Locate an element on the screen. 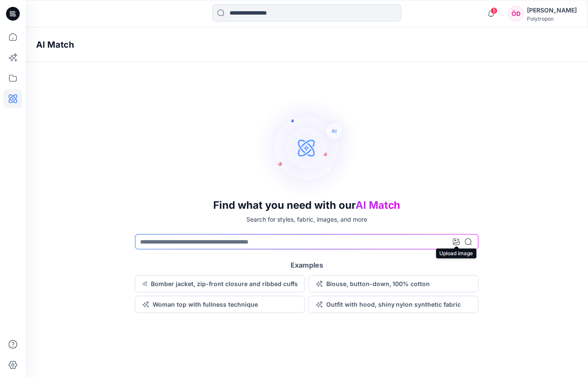 The width and height of the screenshot is (588, 378). div: Polytropon is located at coordinates (552, 18).